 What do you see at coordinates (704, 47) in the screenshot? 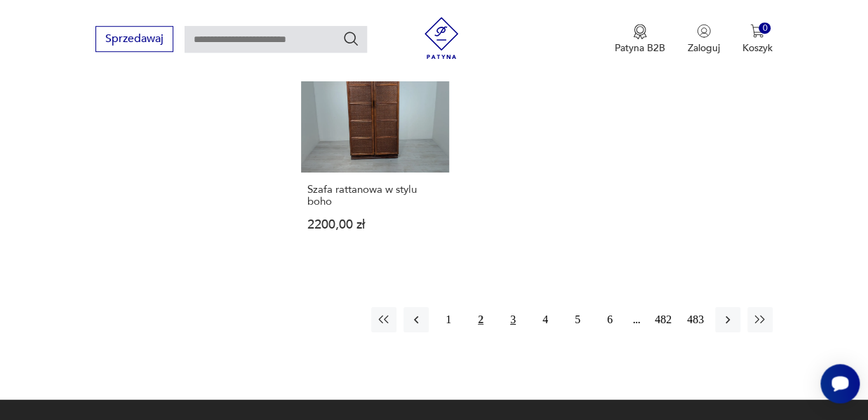
I see `p: Zaloguj` at bounding box center [704, 47].